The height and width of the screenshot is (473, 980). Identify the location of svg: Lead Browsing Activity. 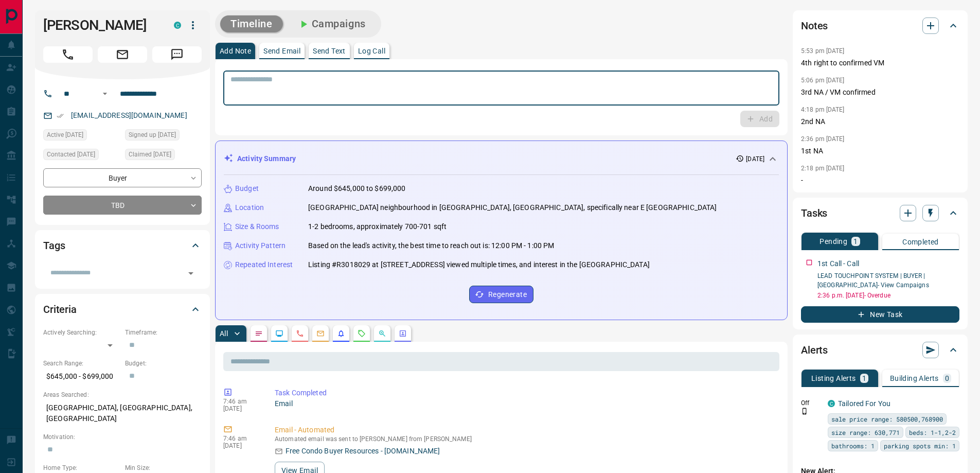
(280, 333).